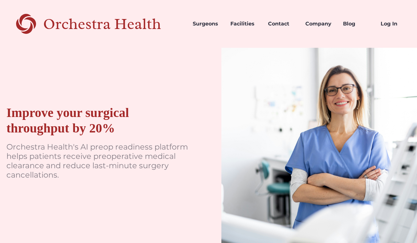 This screenshot has width=417, height=243. Describe the element at coordinates (281, 24) in the screenshot. I see `a: Contact` at that location.